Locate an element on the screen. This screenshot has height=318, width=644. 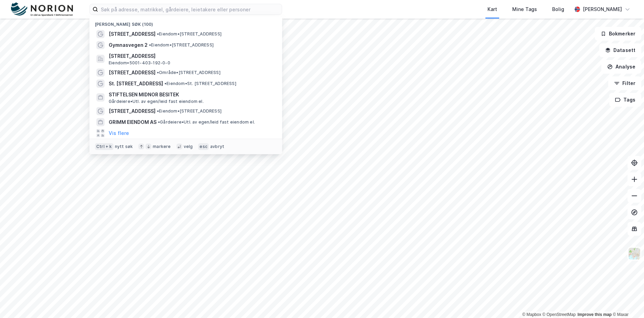
button: Filter is located at coordinates (625, 83).